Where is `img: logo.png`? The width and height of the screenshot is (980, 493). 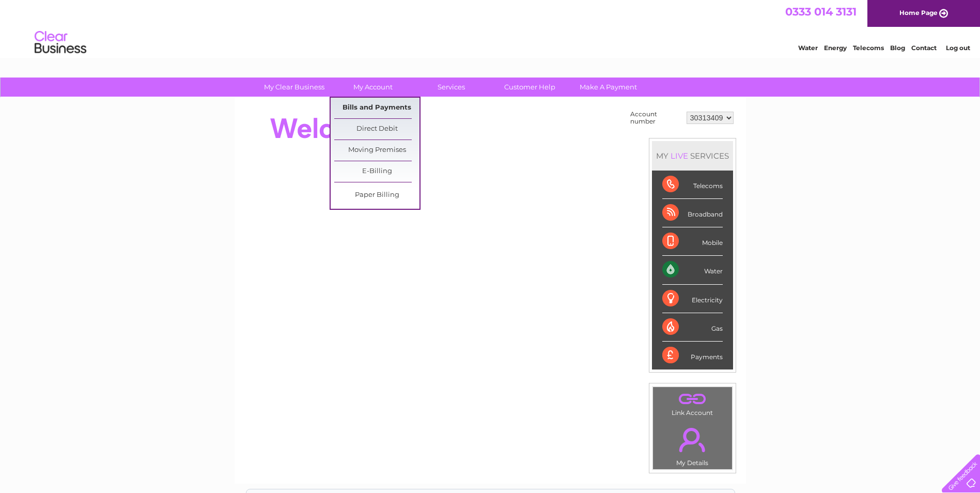
img: logo.png is located at coordinates (61, 42).